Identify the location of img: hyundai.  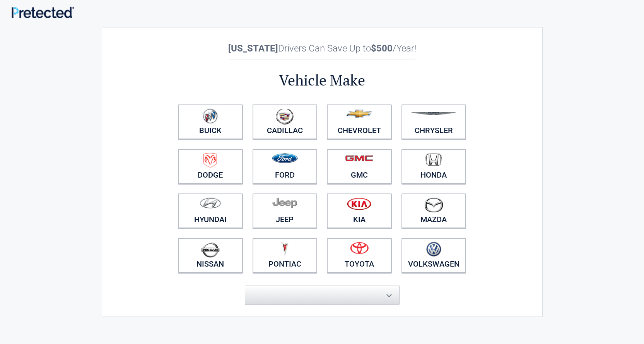
(210, 203).